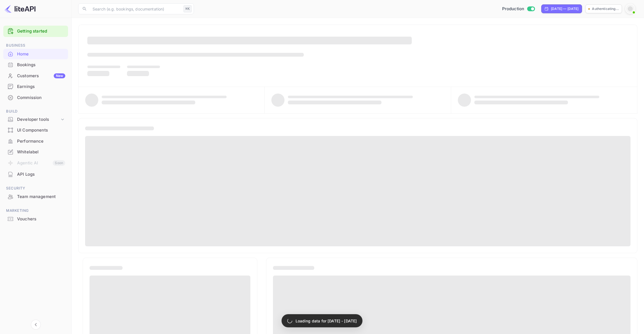 The width and height of the screenshot is (644, 334). What do you see at coordinates (35, 174) in the screenshot?
I see `a: API Logs` at bounding box center [35, 174].